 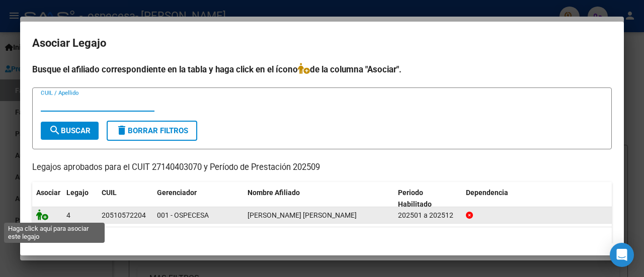 I want to click on span: Buscar, so click(x=70, y=131).